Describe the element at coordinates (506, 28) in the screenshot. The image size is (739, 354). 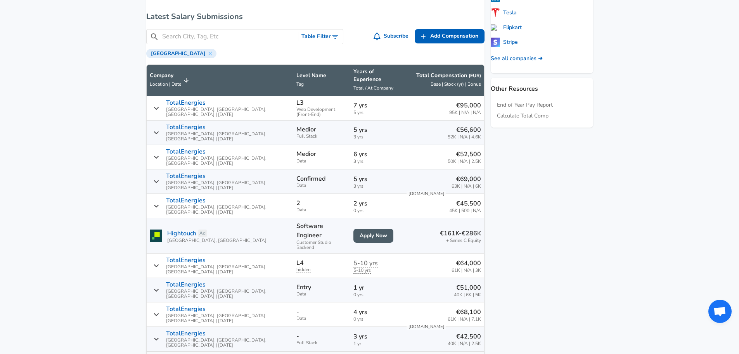
I see `a: Flipkart` at that location.